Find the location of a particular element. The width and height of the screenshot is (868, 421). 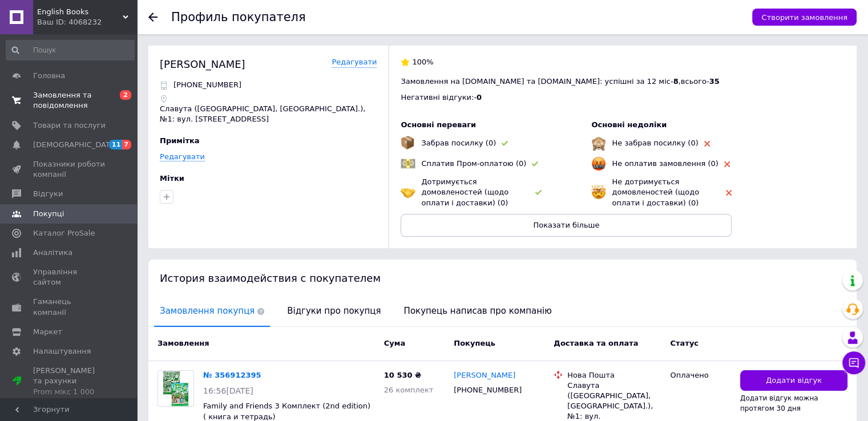

span: 35 is located at coordinates (714, 81).